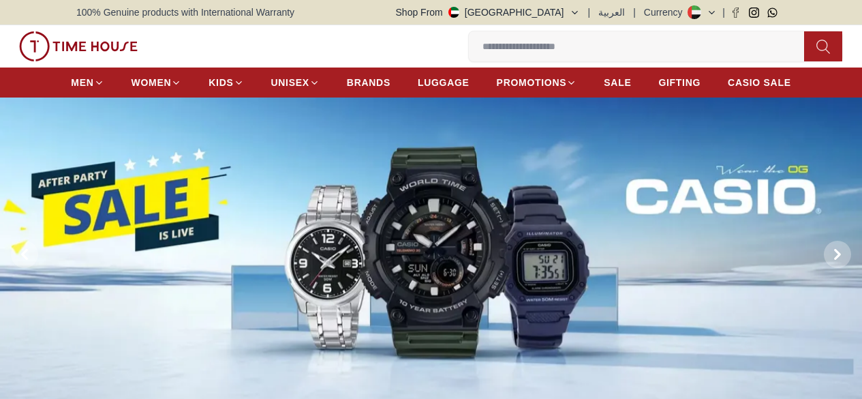  Describe the element at coordinates (87, 82) in the screenshot. I see `a: MEN` at that location.